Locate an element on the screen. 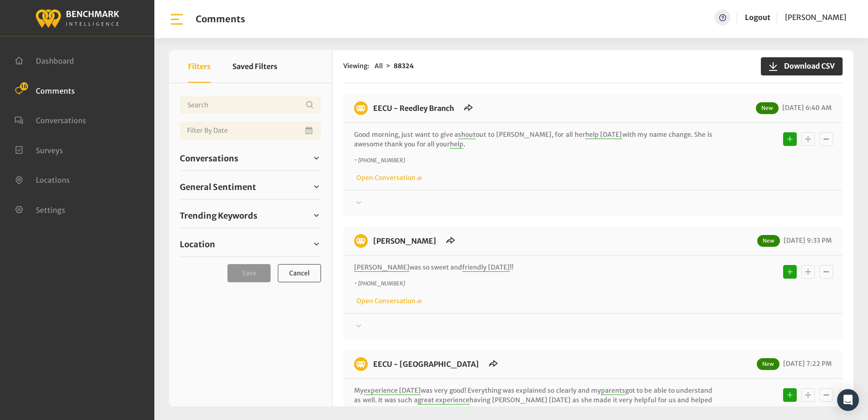  span: Comments is located at coordinates (55, 90).